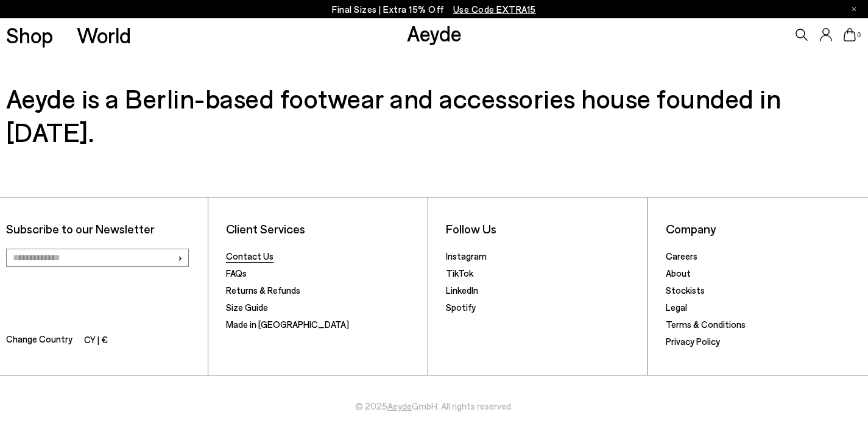 The width and height of the screenshot is (868, 437). I want to click on a: FAQs, so click(236, 273).